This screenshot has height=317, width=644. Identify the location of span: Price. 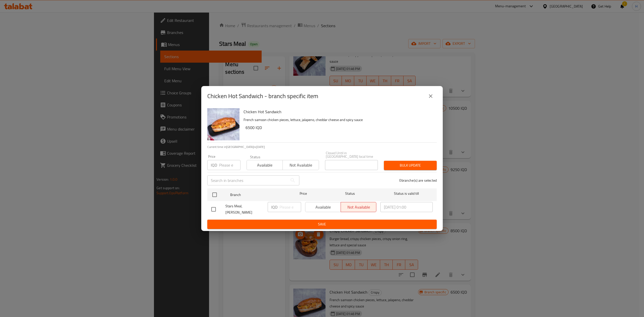
(303, 193).